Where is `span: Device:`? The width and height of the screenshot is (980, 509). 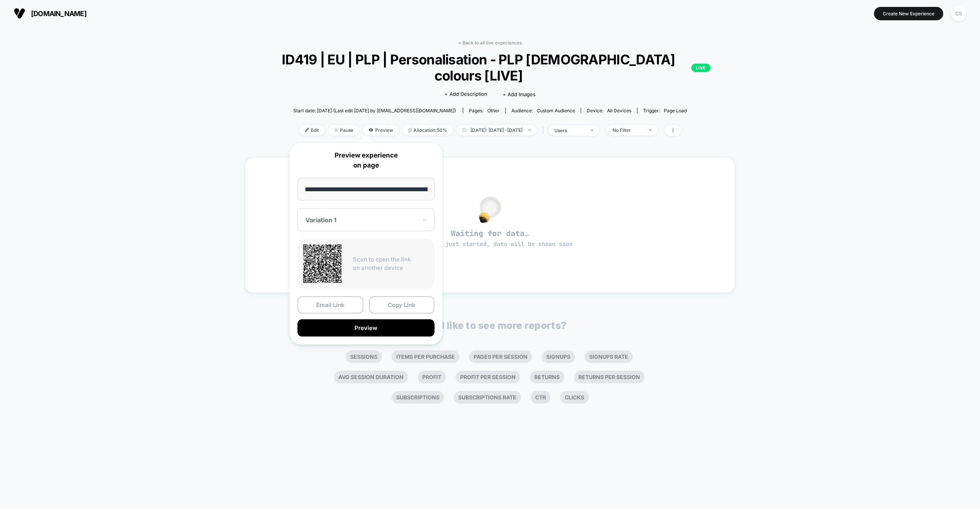
span: Device: is located at coordinates (609, 111).